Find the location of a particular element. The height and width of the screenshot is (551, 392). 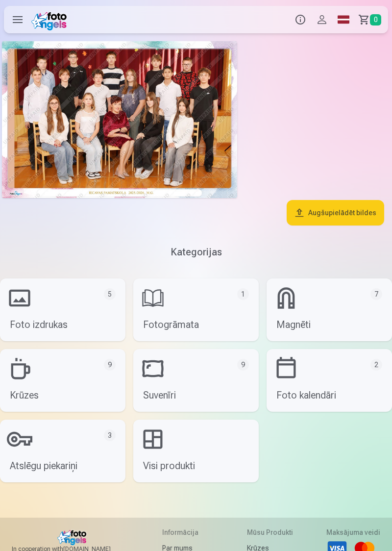

h5: Mūsu produkti is located at coordinates (272, 533).